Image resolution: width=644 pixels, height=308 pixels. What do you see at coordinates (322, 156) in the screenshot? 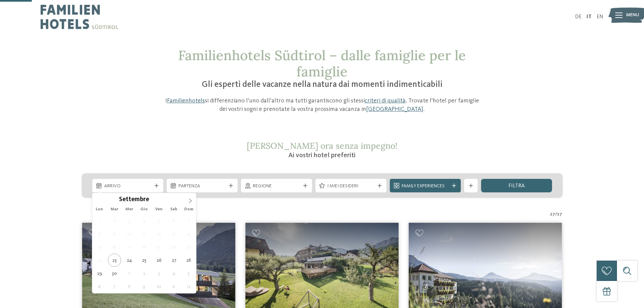
I see `span: Ai vostri hotel preferiti` at bounding box center [322, 156].